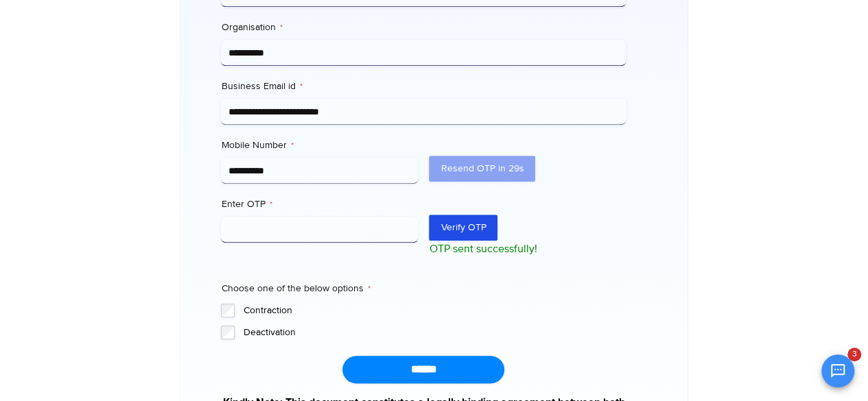  I want to click on button: Verify OTP, so click(464, 228).